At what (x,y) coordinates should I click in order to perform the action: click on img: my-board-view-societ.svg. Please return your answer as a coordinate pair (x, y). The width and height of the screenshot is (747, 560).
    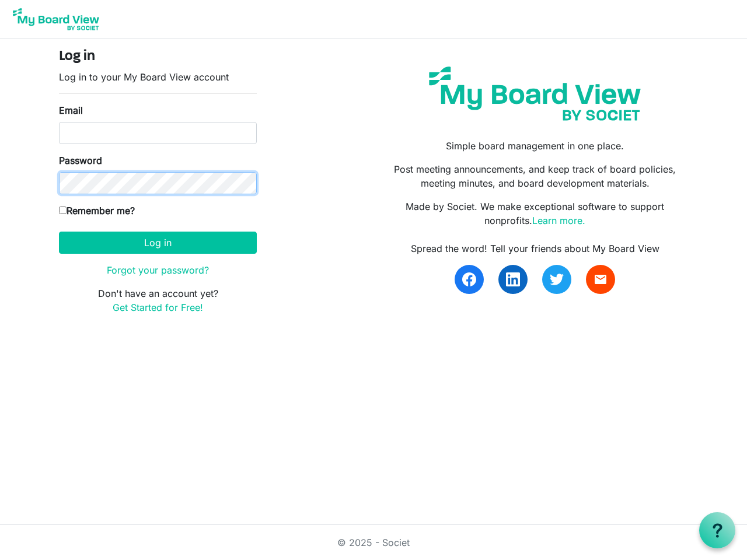
    Looking at the image, I should click on (535, 93).